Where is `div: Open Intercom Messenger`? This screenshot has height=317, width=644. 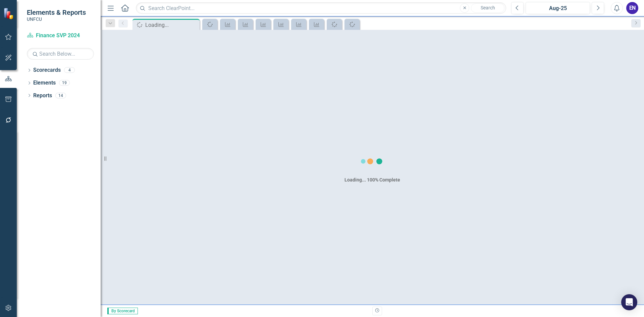
div: Open Intercom Messenger is located at coordinates (629, 303).